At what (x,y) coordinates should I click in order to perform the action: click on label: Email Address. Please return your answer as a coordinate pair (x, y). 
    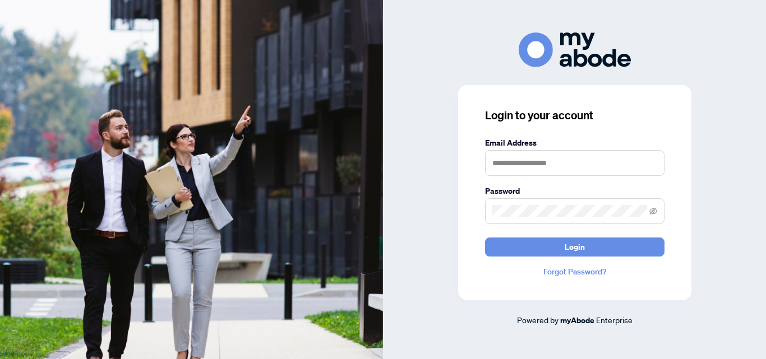
    Looking at the image, I should click on (575, 143).